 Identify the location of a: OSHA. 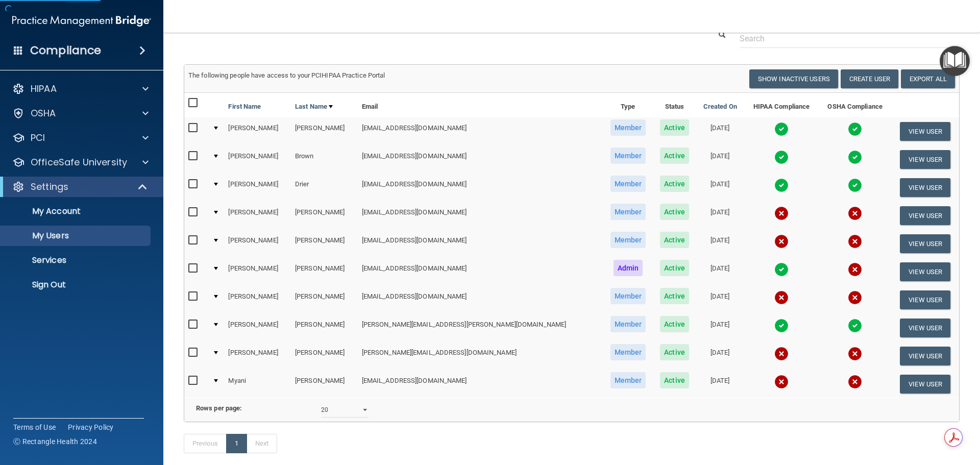
(80, 114).